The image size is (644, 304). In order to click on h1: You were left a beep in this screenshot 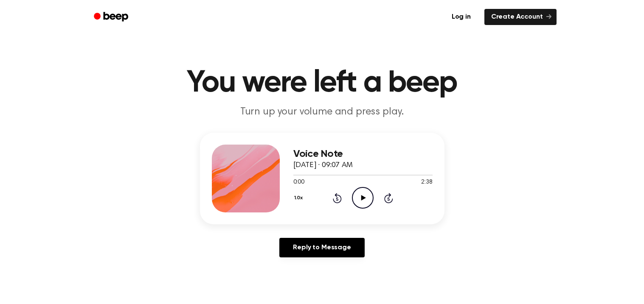, I will do `click(322, 83)`.